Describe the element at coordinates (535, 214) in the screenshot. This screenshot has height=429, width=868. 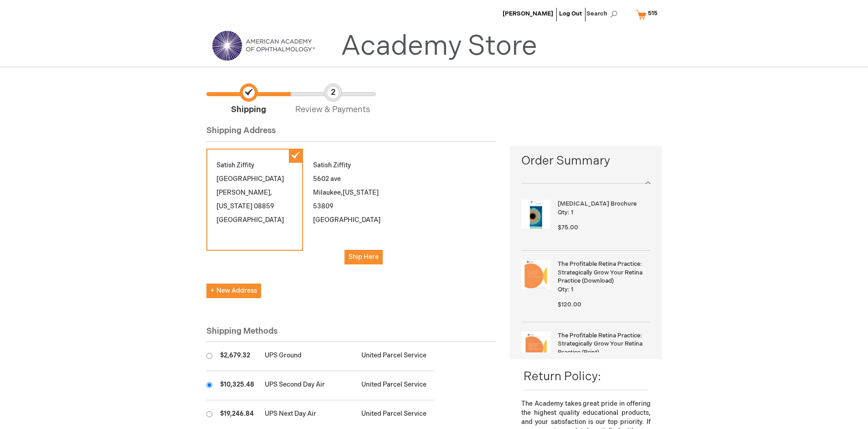
I see `img: Amblyopia Brochure` at that location.